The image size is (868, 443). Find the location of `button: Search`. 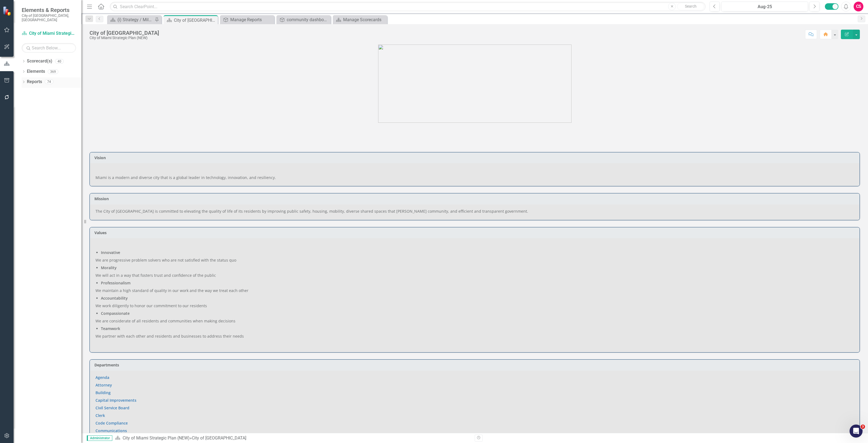

button: Search is located at coordinates (691, 6).